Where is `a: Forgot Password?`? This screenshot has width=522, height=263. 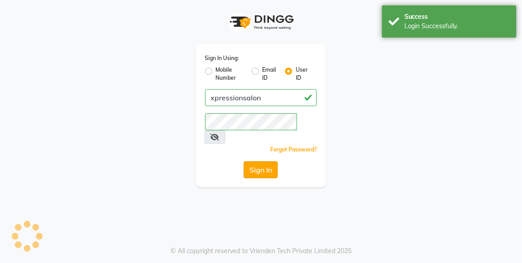
a: Forgot Password? is located at coordinates (293, 149).